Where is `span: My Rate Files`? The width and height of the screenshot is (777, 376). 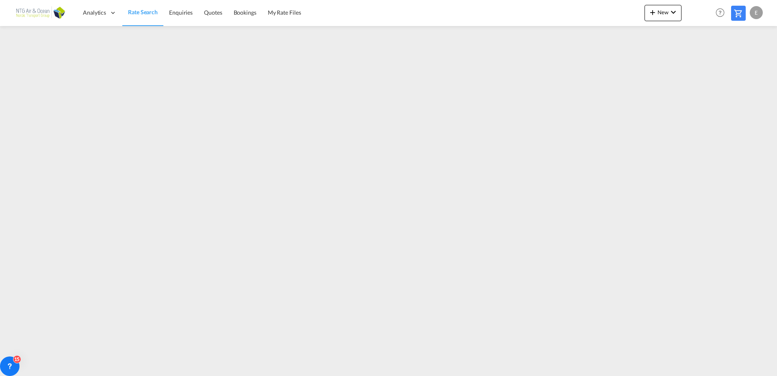
span: My Rate Files is located at coordinates (285, 12).